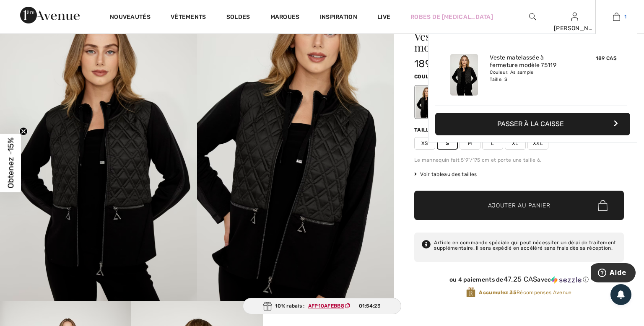 Image resolution: width=644 pixels, height=326 pixels. Describe the element at coordinates (574, 17) in the screenshot. I see `img: Mes infos` at that location.